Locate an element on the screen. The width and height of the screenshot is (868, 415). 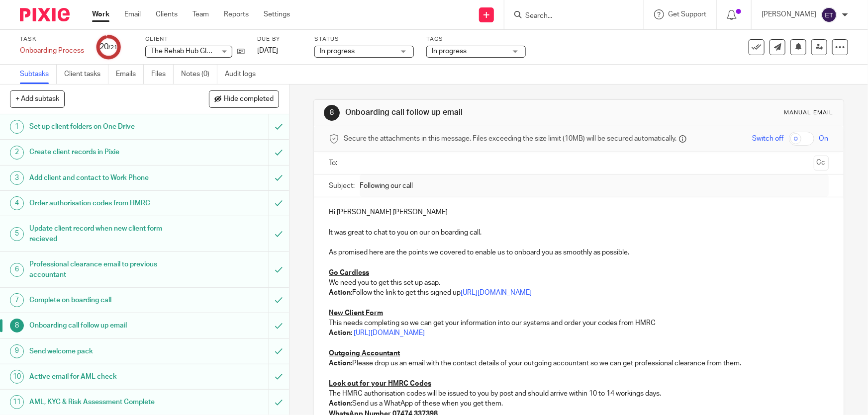
a: Notes (0) is located at coordinates (199, 74).